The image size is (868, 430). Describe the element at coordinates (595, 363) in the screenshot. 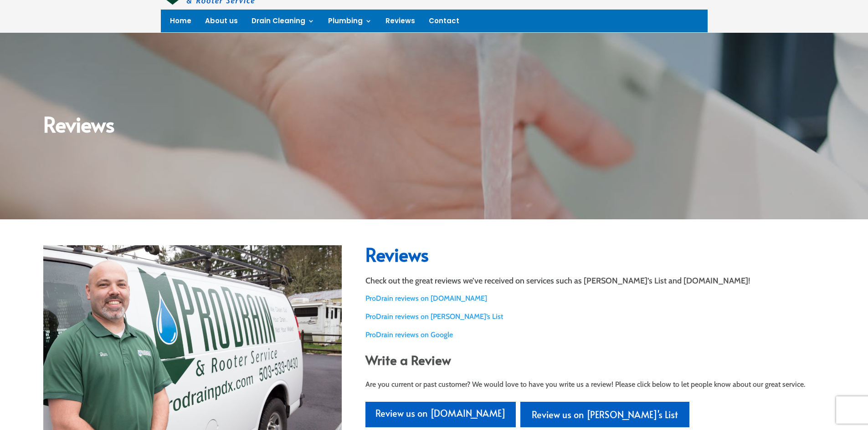

I see `h2: Write a Review` at that location.